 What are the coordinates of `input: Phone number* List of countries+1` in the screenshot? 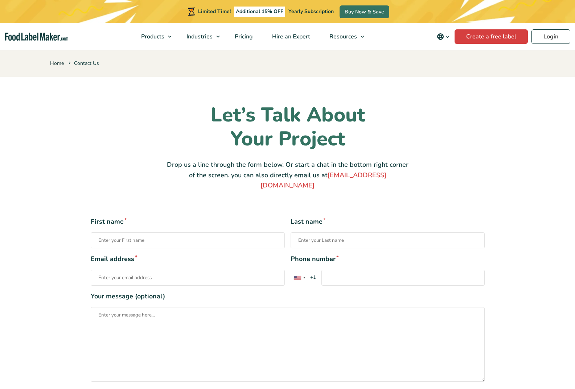 It's located at (403, 278).